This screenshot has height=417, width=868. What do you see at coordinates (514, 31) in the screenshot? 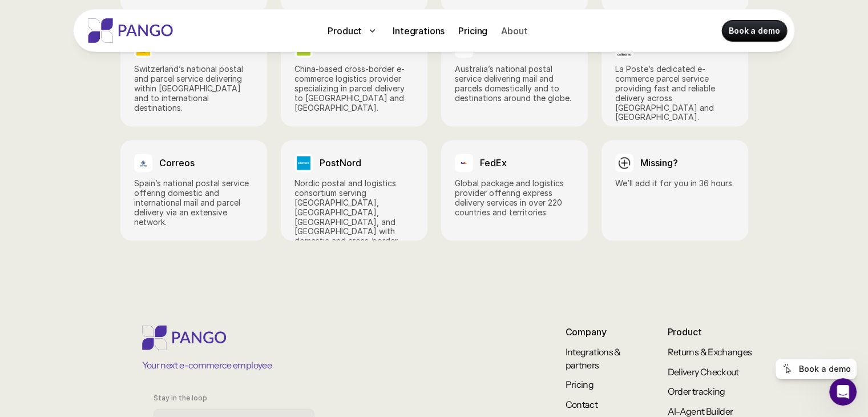
I see `a: About` at bounding box center [514, 31].